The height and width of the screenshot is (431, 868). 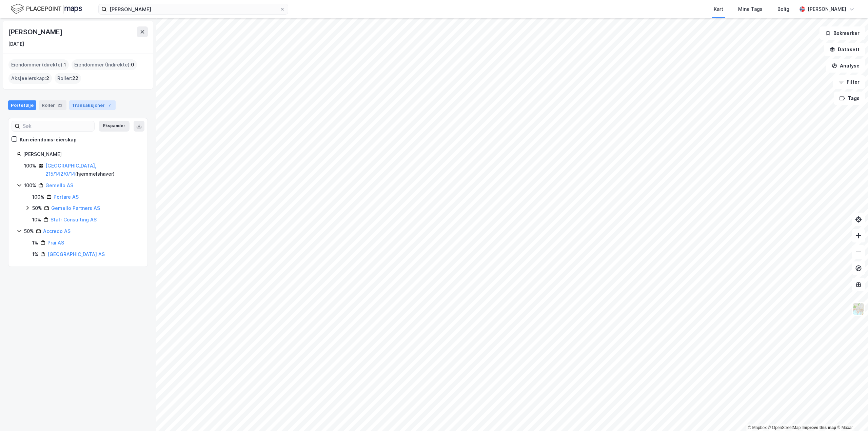 I want to click on span: 22, so click(x=75, y=78).